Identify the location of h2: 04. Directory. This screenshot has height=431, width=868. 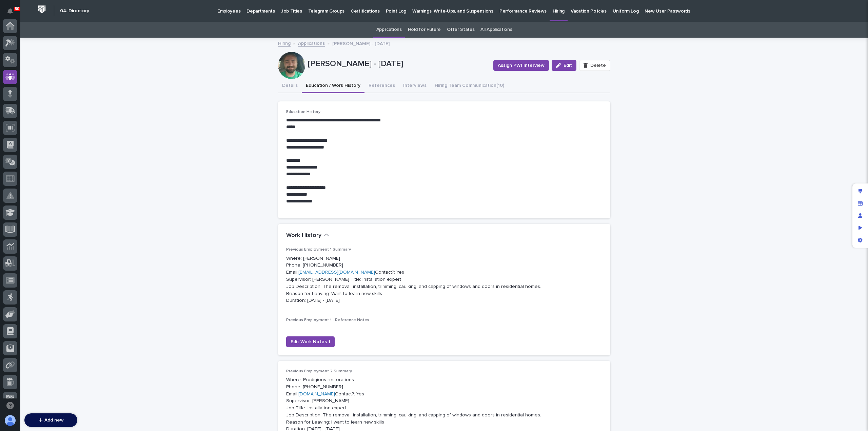
(74, 11).